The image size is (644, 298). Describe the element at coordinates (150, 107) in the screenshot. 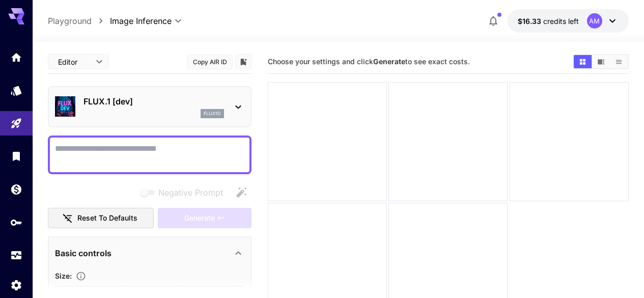

I see `div: FLUX.1 [dev]flux1d` at that location.